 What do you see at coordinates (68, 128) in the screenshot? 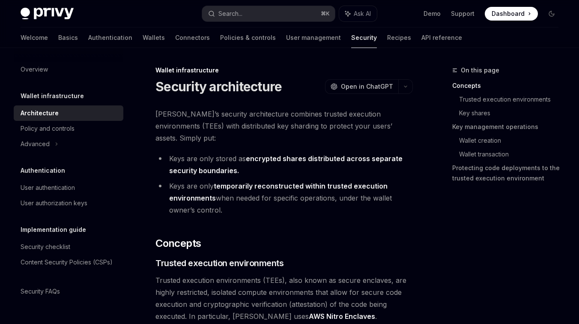
I see `a: Policy and controls` at bounding box center [68, 128].